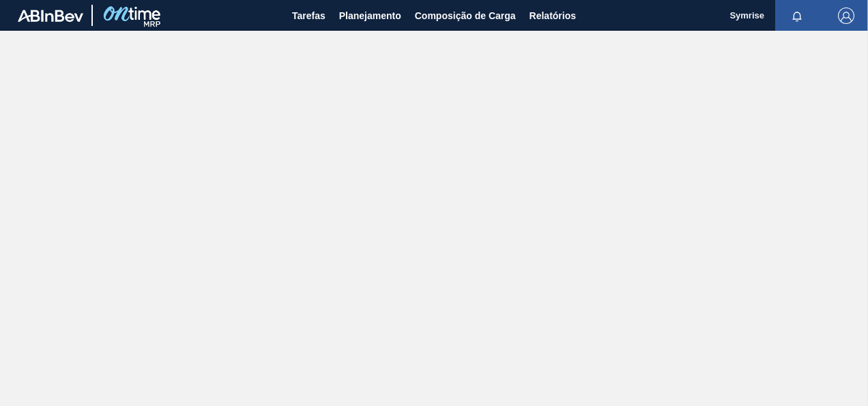 This screenshot has width=868, height=406. Describe the element at coordinates (797, 16) in the screenshot. I see `button: Notificações` at that location.